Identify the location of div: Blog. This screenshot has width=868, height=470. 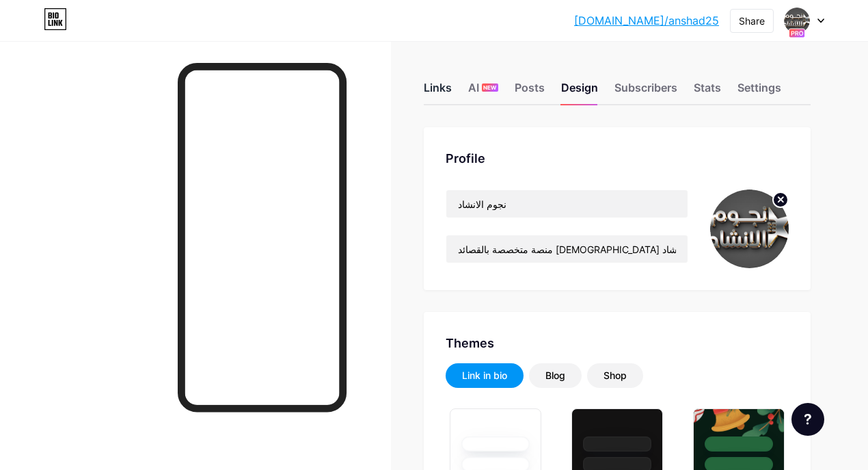
(555, 376).